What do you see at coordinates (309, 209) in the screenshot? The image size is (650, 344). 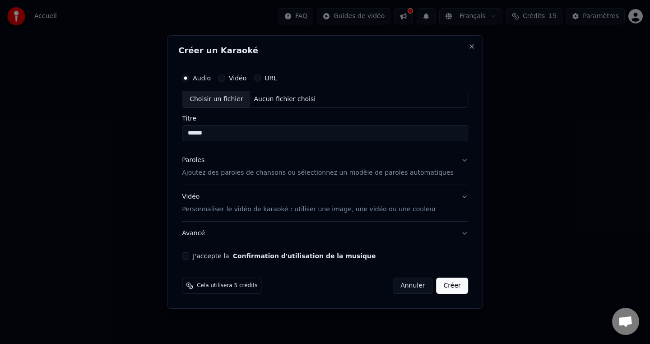 I see `p: Personnaliser le vidéo de karaoké : utiliser une image, une vidéo ou une couleur` at bounding box center [309, 209].